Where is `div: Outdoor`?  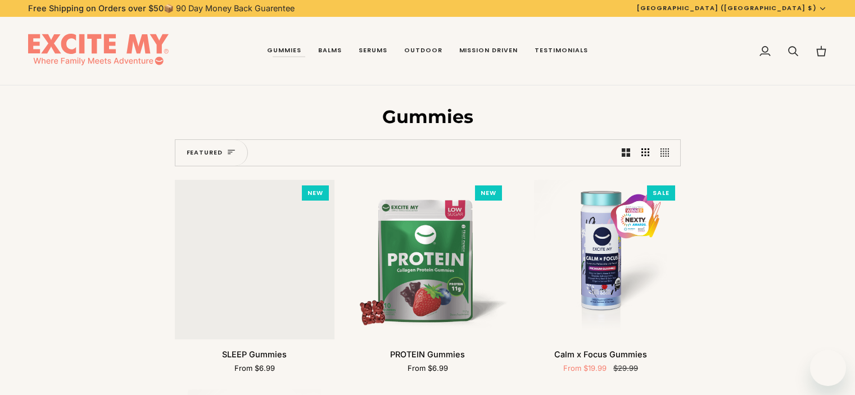 div: Outdoor is located at coordinates (423, 51).